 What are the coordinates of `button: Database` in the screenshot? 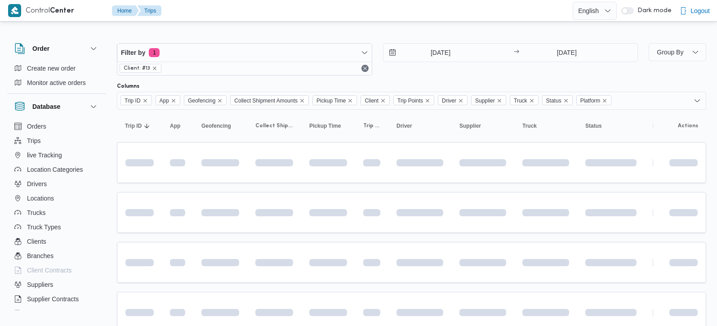 It's located at (57, 107).